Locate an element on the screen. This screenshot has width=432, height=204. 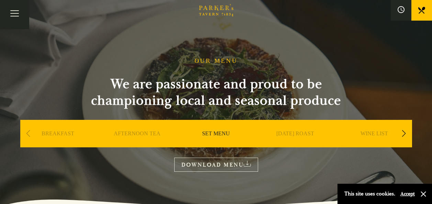
div: 3 / 9 is located at coordinates (216, 144).